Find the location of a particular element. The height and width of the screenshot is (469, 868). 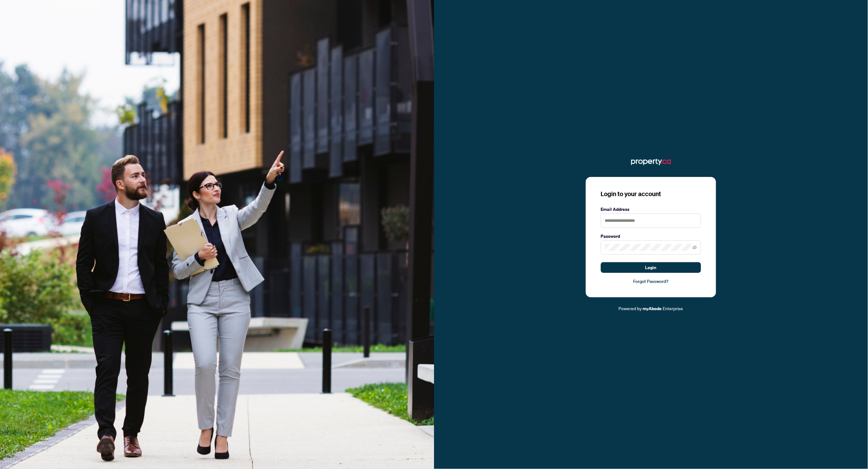

span: eye-invisible is located at coordinates (695, 248).